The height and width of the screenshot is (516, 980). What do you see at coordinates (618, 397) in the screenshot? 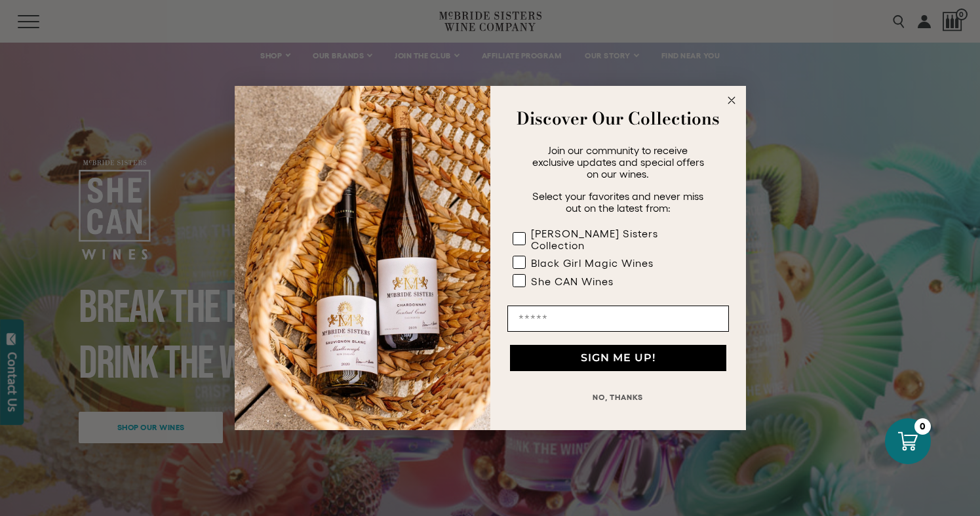
I see `button: NO, THANKS` at bounding box center [618, 397].